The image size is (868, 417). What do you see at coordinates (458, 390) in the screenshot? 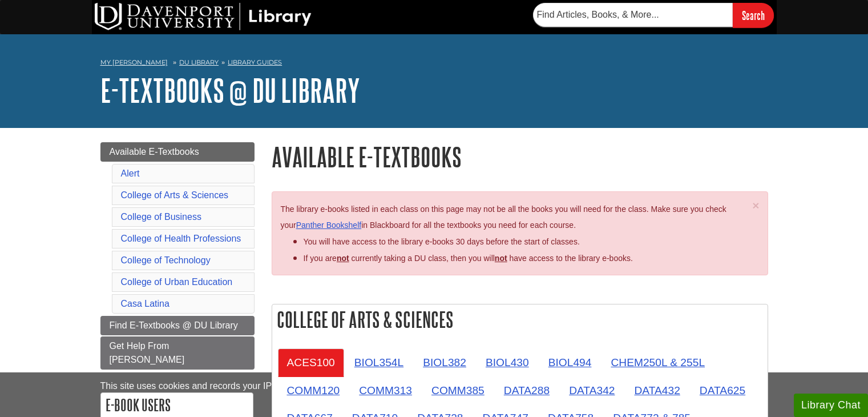
I see `a: COMM385` at bounding box center [458, 390].